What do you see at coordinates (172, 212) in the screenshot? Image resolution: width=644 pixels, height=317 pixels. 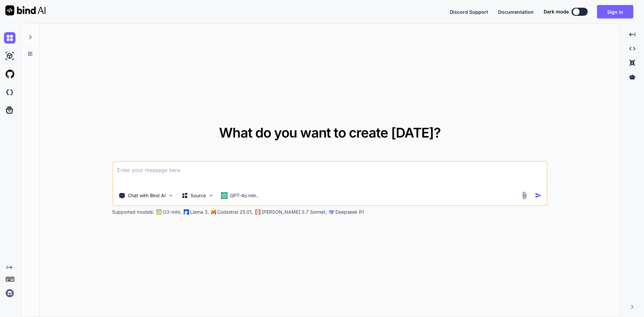 I see `p: O3-mini,` at bounding box center [172, 212].